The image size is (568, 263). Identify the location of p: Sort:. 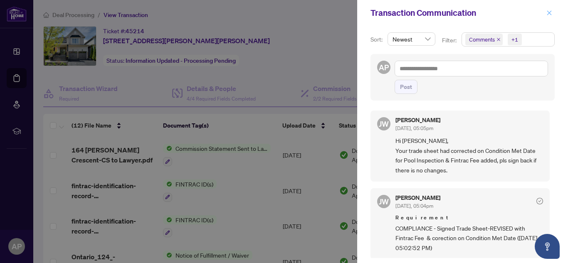
(377, 39).